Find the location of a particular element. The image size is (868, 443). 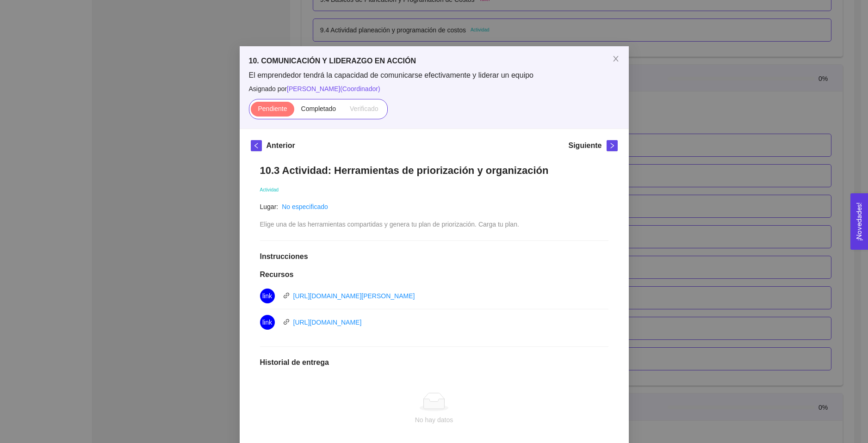

button: right is located at coordinates (612, 146).